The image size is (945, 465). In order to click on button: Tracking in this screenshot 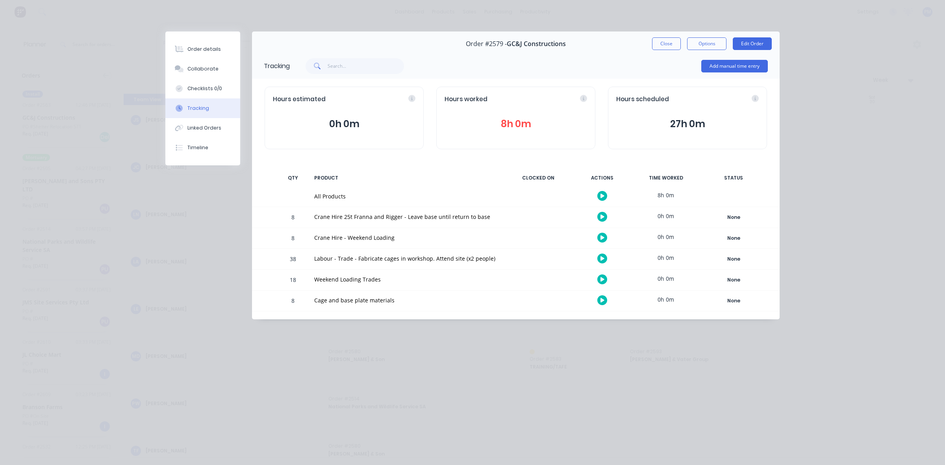, I will do `click(203, 108)`.